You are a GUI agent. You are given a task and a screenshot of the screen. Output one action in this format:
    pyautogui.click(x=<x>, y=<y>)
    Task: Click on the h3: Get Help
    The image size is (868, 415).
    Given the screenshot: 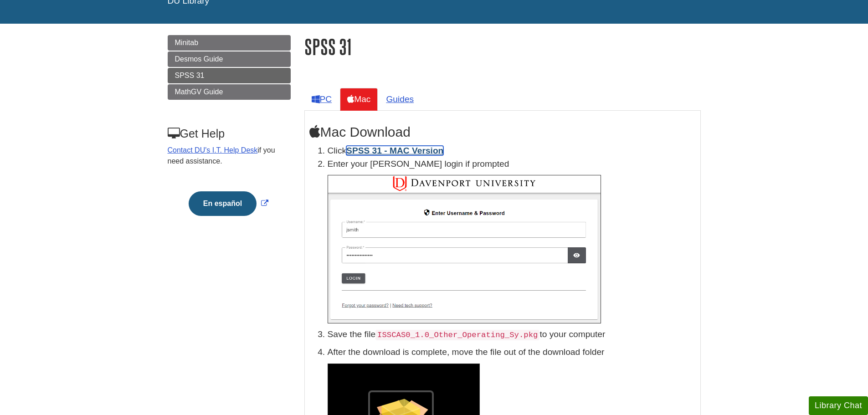 What is the action you would take?
    pyautogui.click(x=229, y=134)
    